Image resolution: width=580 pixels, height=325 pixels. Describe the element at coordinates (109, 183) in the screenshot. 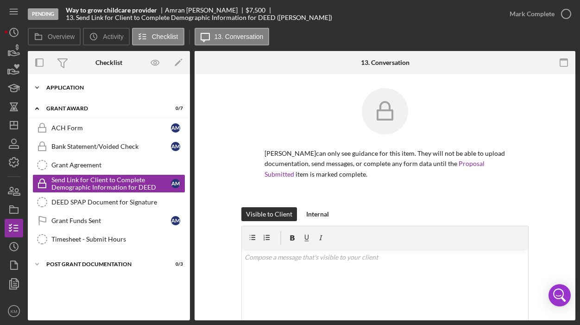

I see `a: Send Link for Client to Complete Demographic Information for DEEDAM` at that location.